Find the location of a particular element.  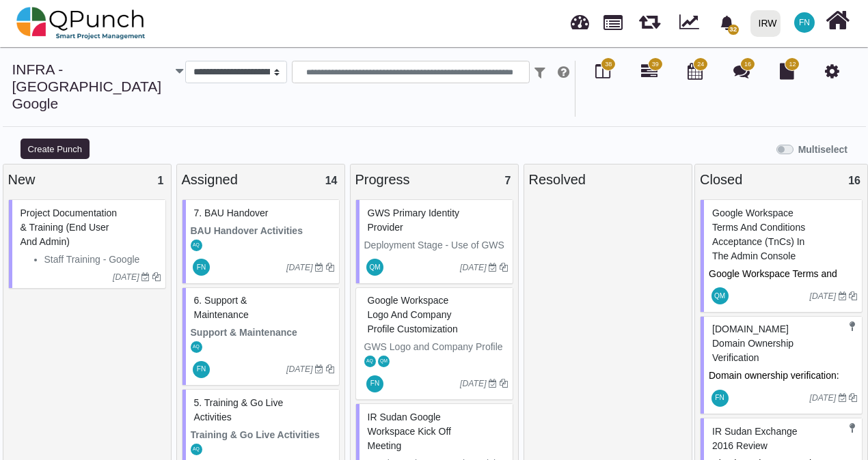

span: 7 is located at coordinates (508, 180).